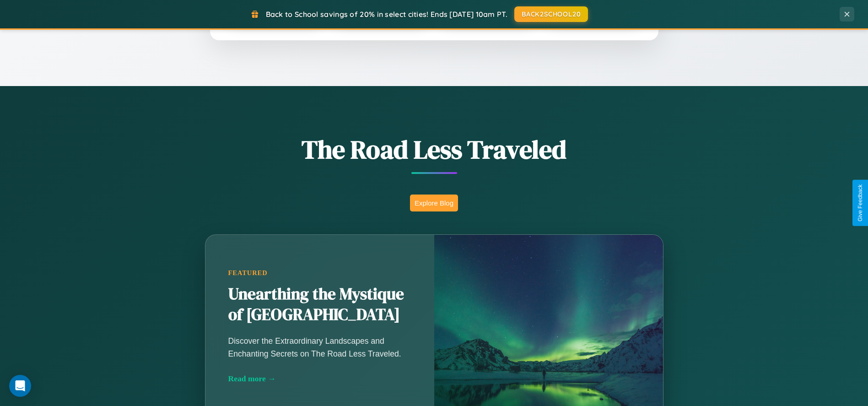  Describe the element at coordinates (860, 203) in the screenshot. I see `div: Give Feedback` at that location.